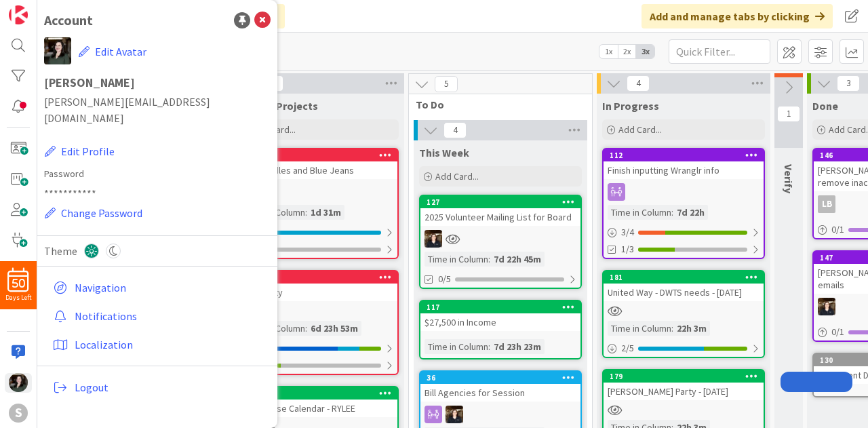  I want to click on div: 2026 Bridles and Blue Jeans, so click(317, 170).